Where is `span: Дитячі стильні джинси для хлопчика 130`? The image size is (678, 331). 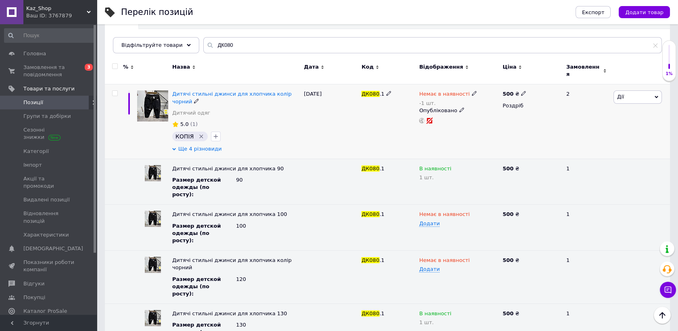 span: Дитячі стильні джинси для хлопчика 130 is located at coordinates (230, 313).